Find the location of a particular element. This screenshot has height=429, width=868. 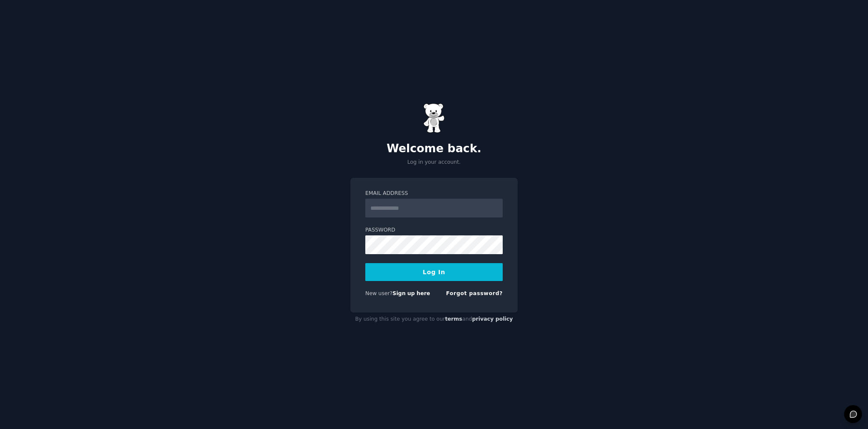

div: By using this site you agree to our and is located at coordinates (434, 319).